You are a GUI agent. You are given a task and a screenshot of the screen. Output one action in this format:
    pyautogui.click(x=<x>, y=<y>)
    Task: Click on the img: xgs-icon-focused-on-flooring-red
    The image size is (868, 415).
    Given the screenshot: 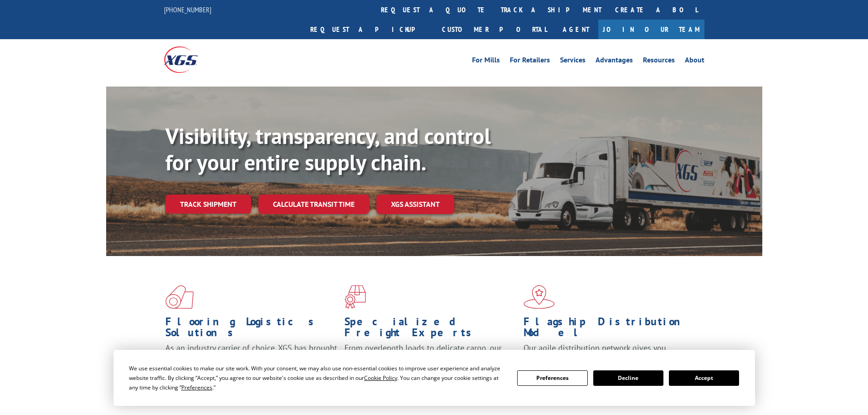 What is the action you would take?
    pyautogui.click(x=355, y=297)
    